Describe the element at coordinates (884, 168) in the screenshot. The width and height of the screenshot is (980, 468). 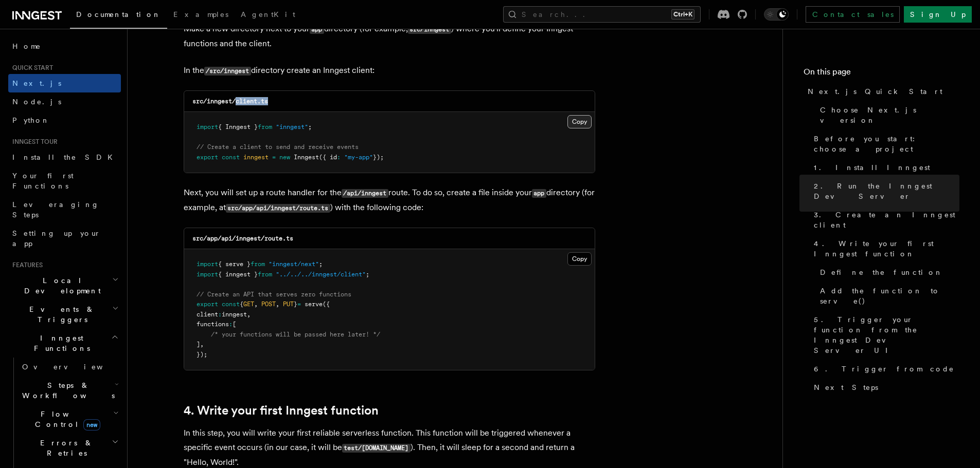
I see `a: 1. Install Inngest` at that location.